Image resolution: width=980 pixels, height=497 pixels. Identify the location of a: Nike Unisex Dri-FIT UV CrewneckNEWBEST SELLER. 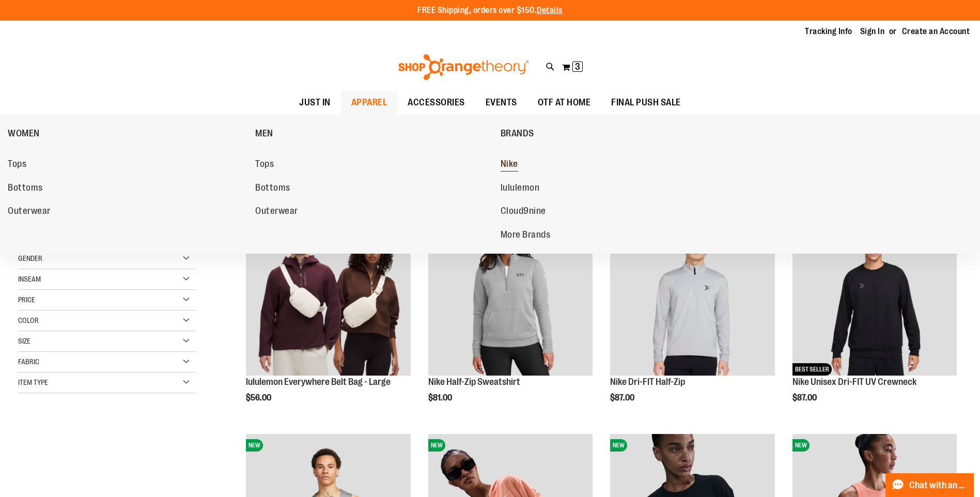
(874, 293).